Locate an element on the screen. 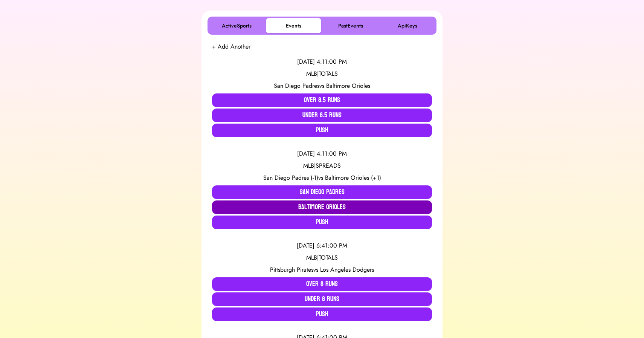 This screenshot has width=644, height=338. button: Events is located at coordinates (294, 25).